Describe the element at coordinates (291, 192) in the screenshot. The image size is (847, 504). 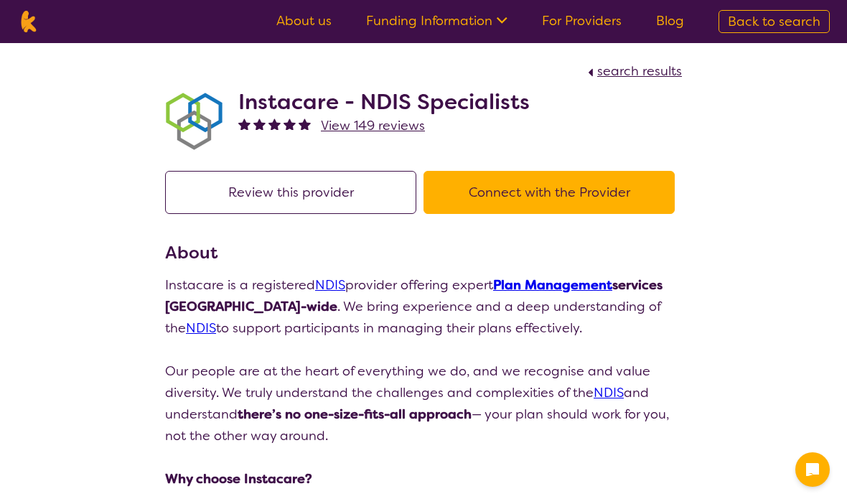
I see `button: Review this provider` at that location.